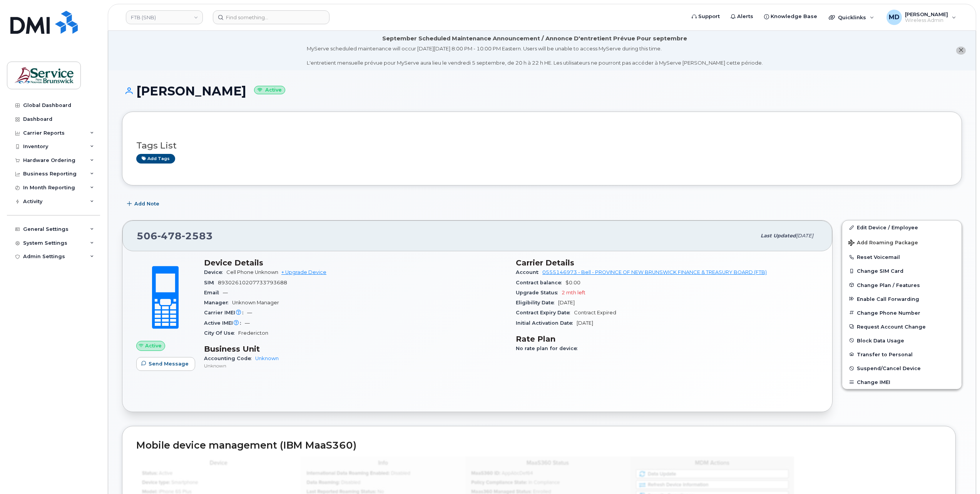 The width and height of the screenshot is (980, 494). Describe the element at coordinates (303, 272) in the screenshot. I see `a: + Upgrade Device` at that location.